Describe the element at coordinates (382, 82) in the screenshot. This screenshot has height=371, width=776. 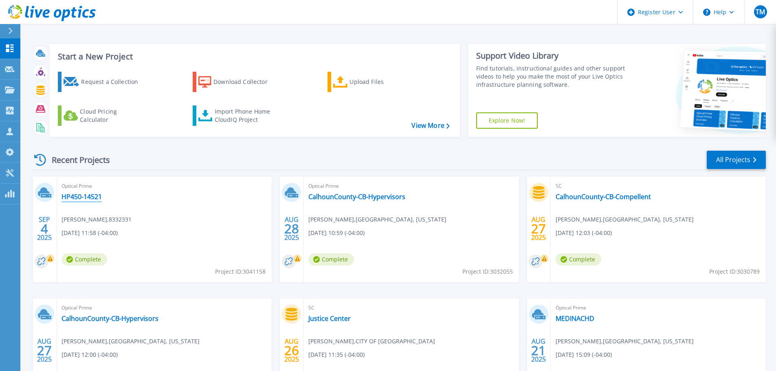
I see `div: Upload Files` at that location.